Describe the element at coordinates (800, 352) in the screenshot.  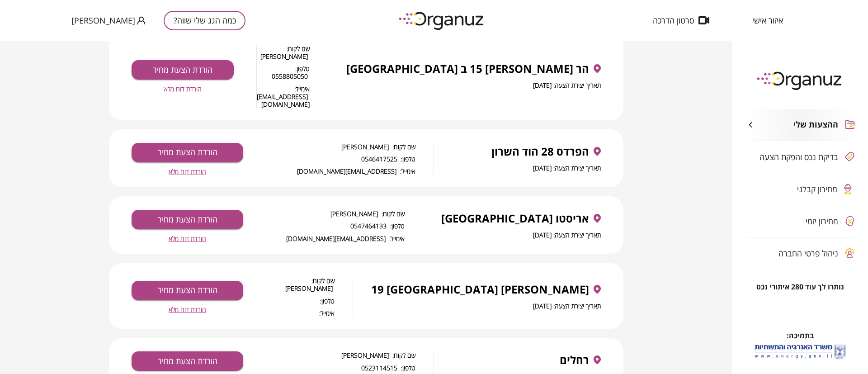
I see `img: לוגו משרד האנרגיה` at that location.